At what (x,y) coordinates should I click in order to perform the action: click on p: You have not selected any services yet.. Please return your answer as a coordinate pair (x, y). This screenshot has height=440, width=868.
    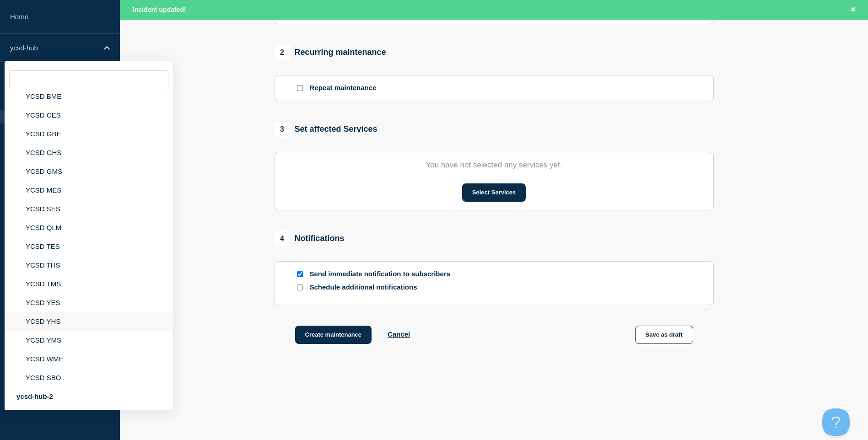
    Looking at the image, I should click on (494, 166).